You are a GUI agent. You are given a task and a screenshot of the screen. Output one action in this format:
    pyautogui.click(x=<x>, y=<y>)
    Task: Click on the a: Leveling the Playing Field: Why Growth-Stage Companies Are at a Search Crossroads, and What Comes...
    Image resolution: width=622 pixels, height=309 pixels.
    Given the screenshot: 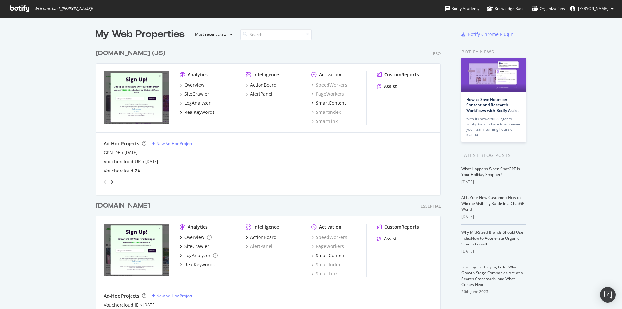 What is the action you would take?
    pyautogui.click(x=492, y=275)
    